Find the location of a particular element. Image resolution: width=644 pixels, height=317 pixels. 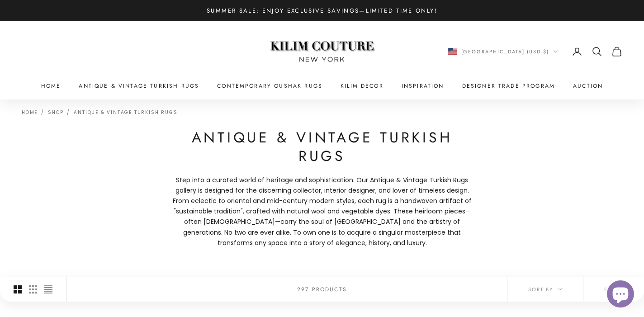

span: Sort by is located at coordinates (545, 289).